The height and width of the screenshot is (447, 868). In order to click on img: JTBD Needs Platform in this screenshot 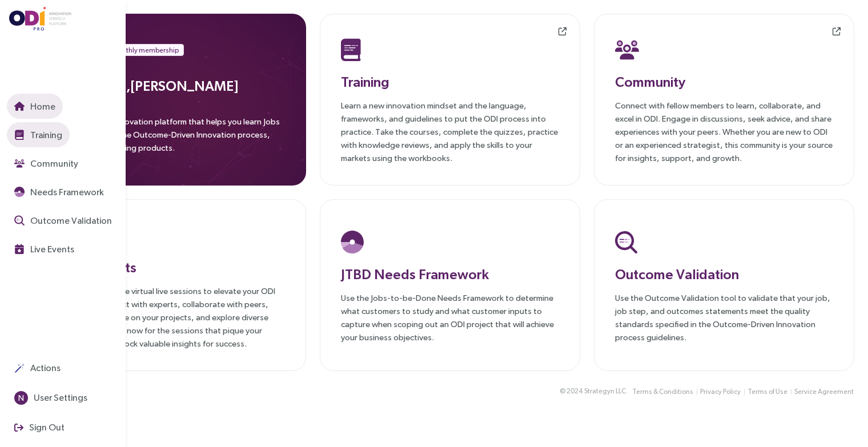, I will do `click(352, 242)`.